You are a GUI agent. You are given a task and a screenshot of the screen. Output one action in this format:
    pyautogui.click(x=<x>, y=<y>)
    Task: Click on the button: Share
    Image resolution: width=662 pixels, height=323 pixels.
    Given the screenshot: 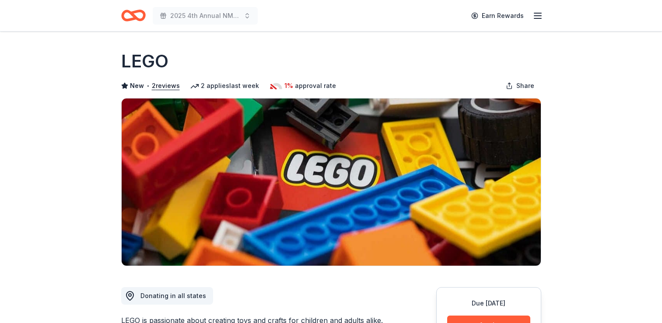 What is the action you would take?
    pyautogui.click(x=520, y=86)
    